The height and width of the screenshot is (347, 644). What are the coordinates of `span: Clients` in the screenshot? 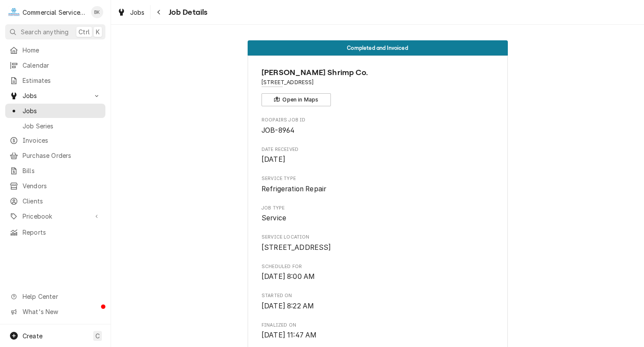 It's located at (61, 201).